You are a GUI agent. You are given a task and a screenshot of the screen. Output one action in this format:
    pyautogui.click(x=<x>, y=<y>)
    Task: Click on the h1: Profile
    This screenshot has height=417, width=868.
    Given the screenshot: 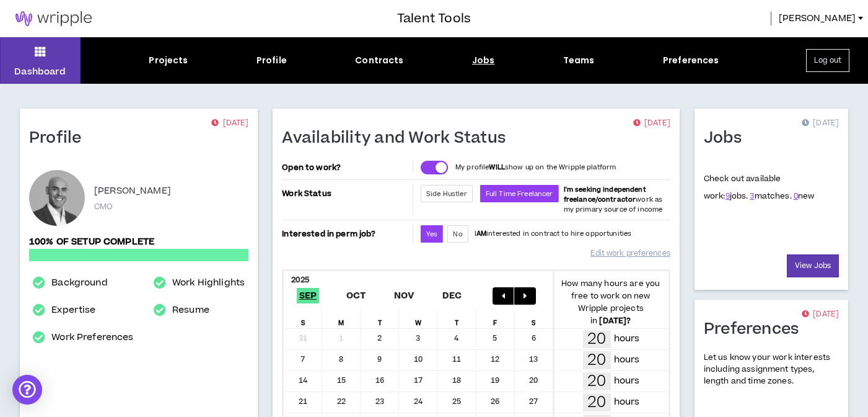 What is the action you would take?
    pyautogui.click(x=60, y=138)
    